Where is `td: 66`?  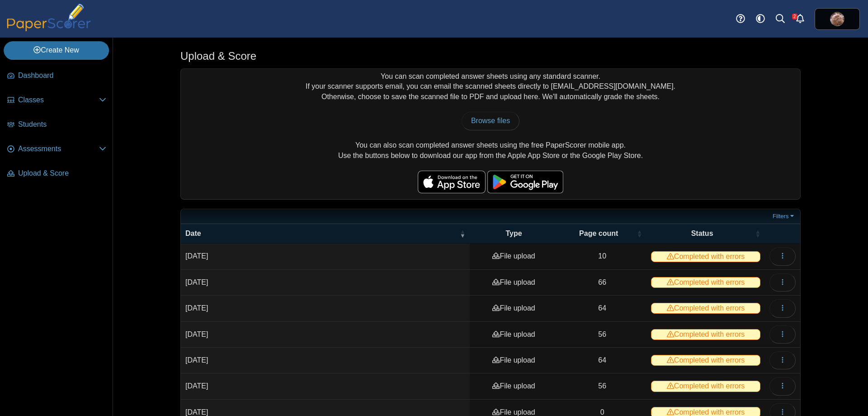 td: 66 is located at coordinates (603, 282).